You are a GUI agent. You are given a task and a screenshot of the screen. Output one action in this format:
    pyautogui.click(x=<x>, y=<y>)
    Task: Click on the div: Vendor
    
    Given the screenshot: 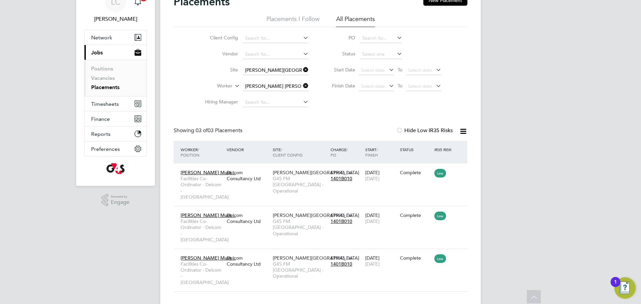 What is the action you would take?
    pyautogui.click(x=248, y=149)
    